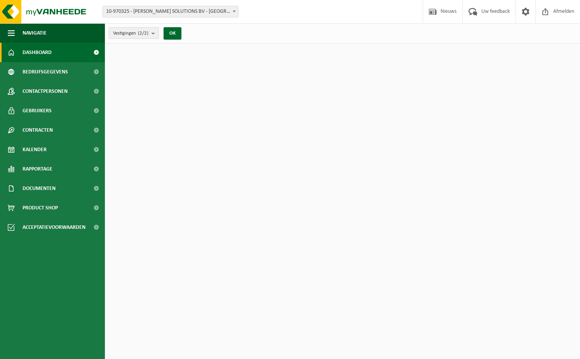 The image size is (580, 359). What do you see at coordinates (172, 33) in the screenshot?
I see `button: OK` at bounding box center [172, 33].